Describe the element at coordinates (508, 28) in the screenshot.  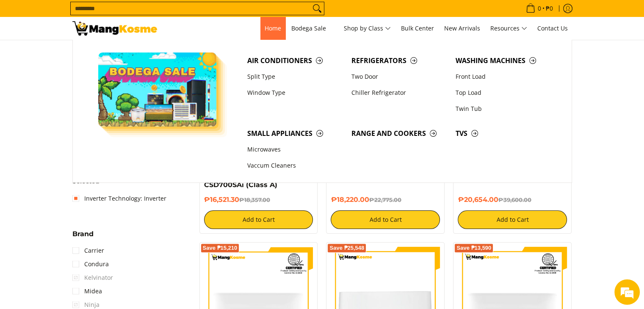
I see `span: Resources` at that location.